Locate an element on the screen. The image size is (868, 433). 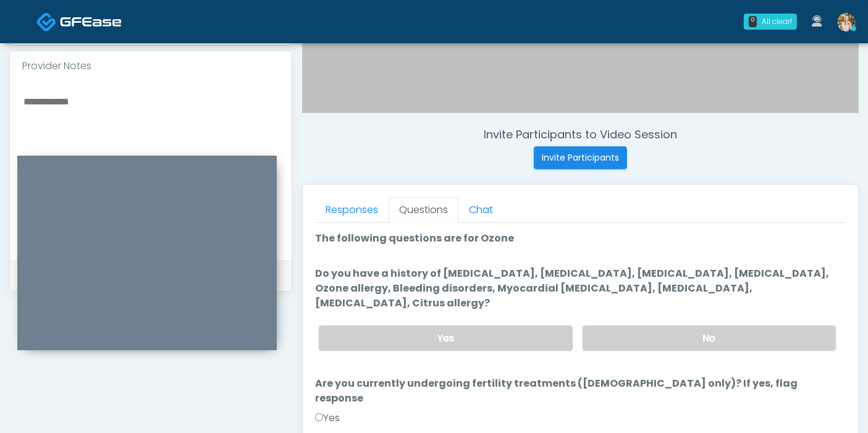
button: Open LiveChat chat widget is located at coordinates (28, 23).